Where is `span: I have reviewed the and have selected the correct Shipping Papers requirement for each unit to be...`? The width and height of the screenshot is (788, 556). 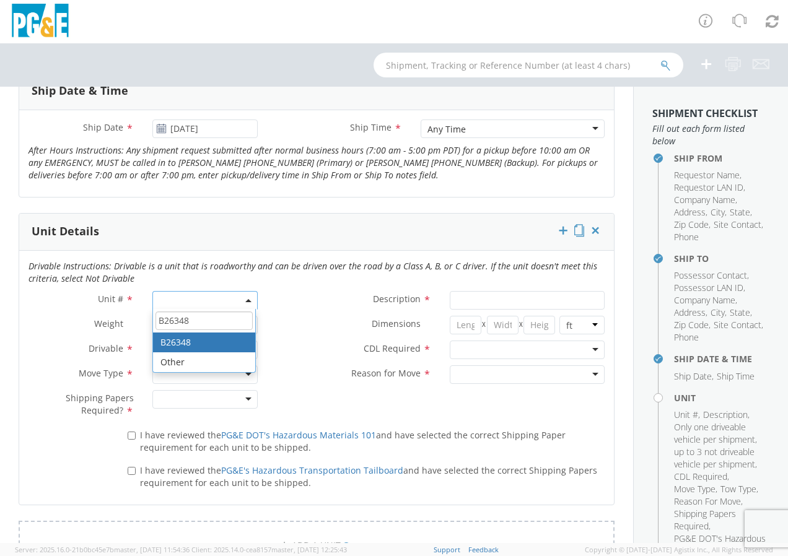 span: I have reviewed the and have selected the correct Shipping Papers requirement for each unit to be... is located at coordinates (369, 476).